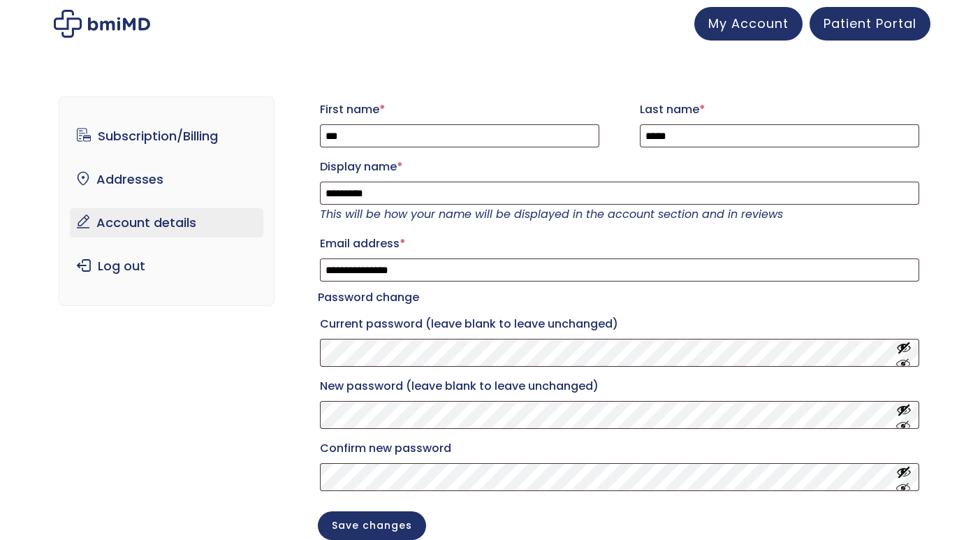 Image resolution: width=980 pixels, height=540 pixels. Describe the element at coordinates (620, 386) in the screenshot. I see `label: New password (leave blank to leave unchanged)` at that location.